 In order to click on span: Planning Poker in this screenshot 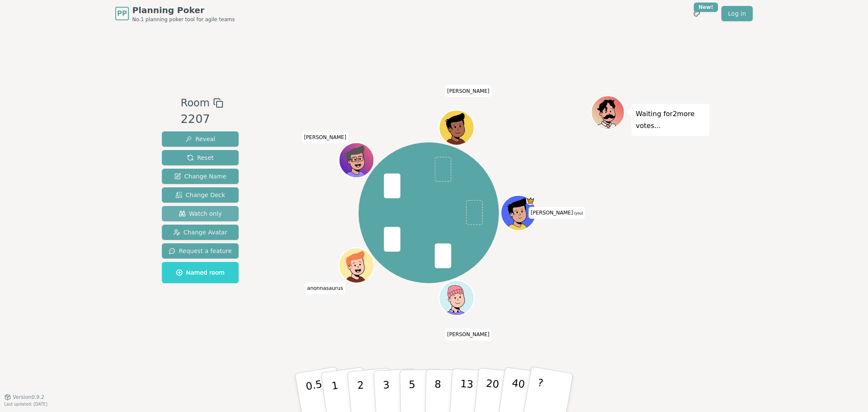, I will do `click(184, 10)`.